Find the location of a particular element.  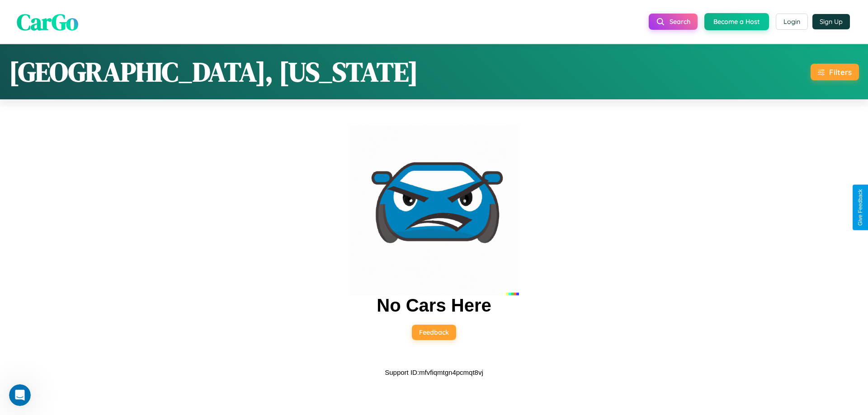

button: Login is located at coordinates (792, 21).